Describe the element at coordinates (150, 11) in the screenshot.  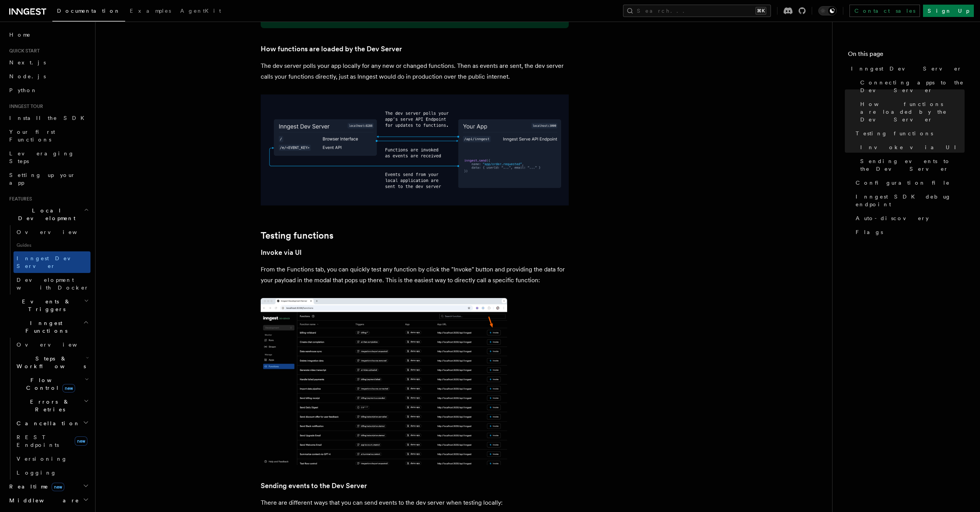
I see `span: Examples` at that location.